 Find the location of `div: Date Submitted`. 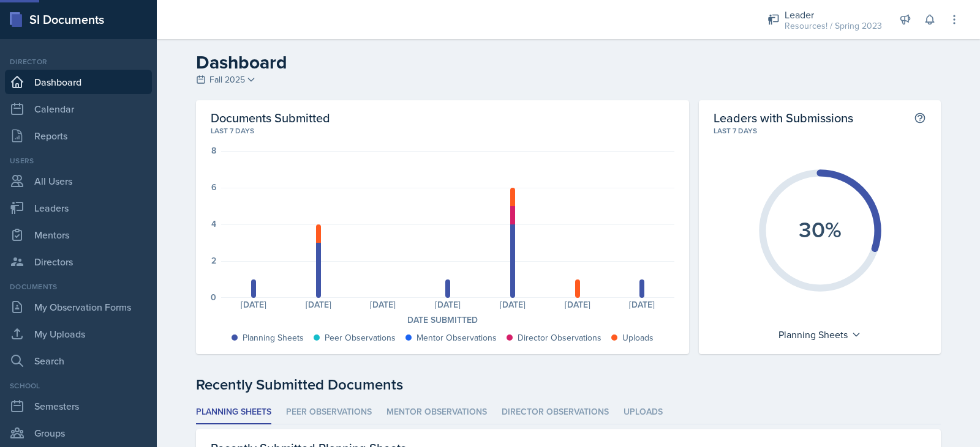

div: Date Submitted is located at coordinates (442, 320).